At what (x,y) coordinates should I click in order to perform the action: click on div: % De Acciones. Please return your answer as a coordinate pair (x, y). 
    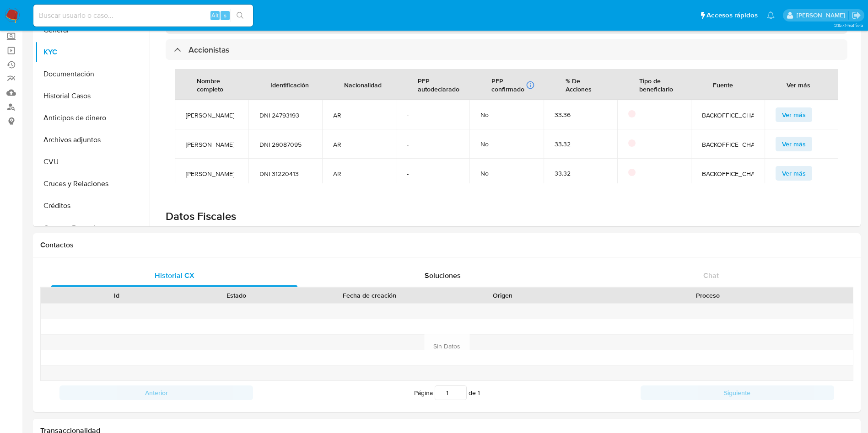
    Looking at the image, I should click on (580, 84).